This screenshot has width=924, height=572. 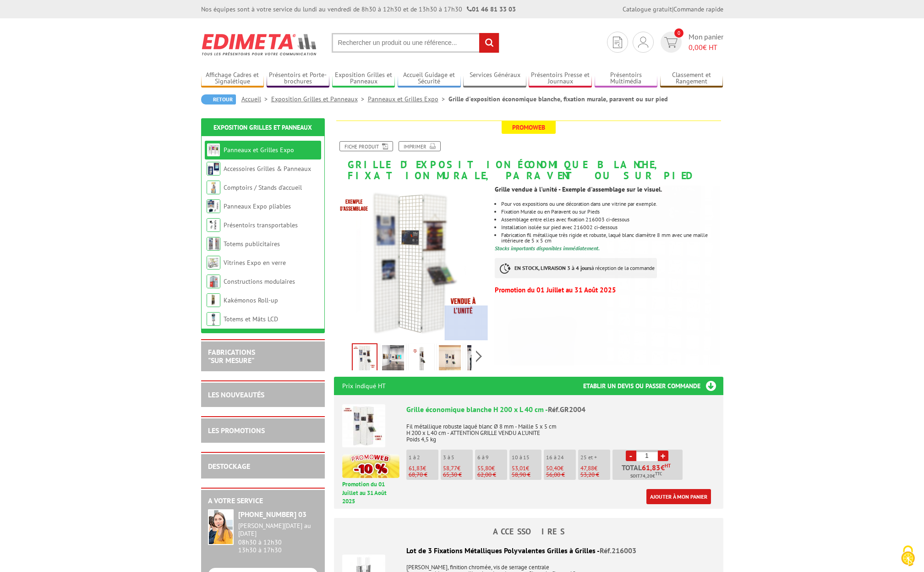 I want to click on p: Total, so click(x=648, y=472).